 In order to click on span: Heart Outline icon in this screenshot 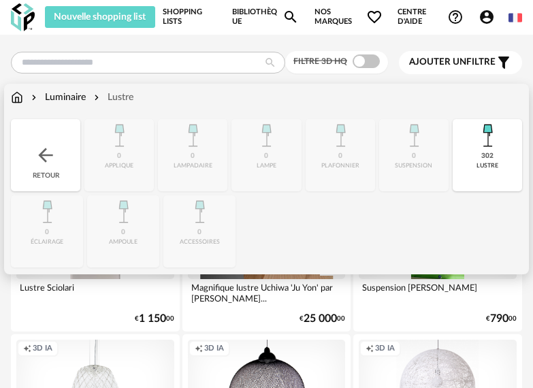, I will do `click(374, 17)`.